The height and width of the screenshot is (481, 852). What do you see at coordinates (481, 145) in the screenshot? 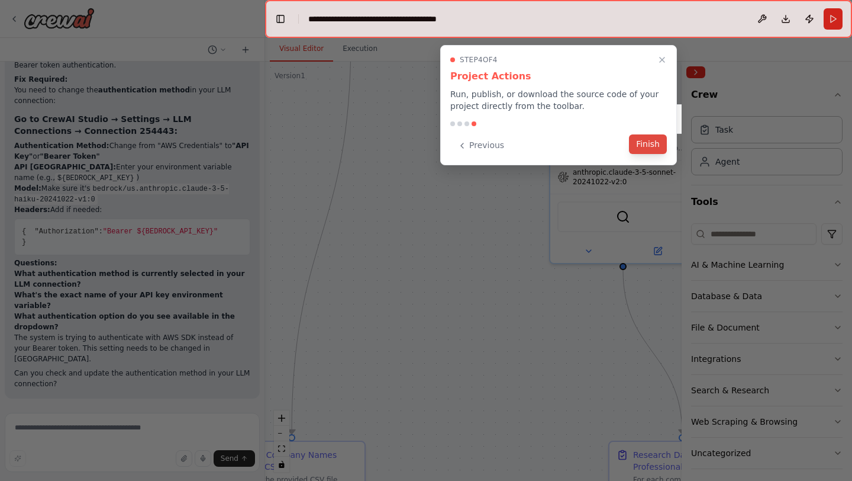
I see `button: Previous` at bounding box center [481, 145].